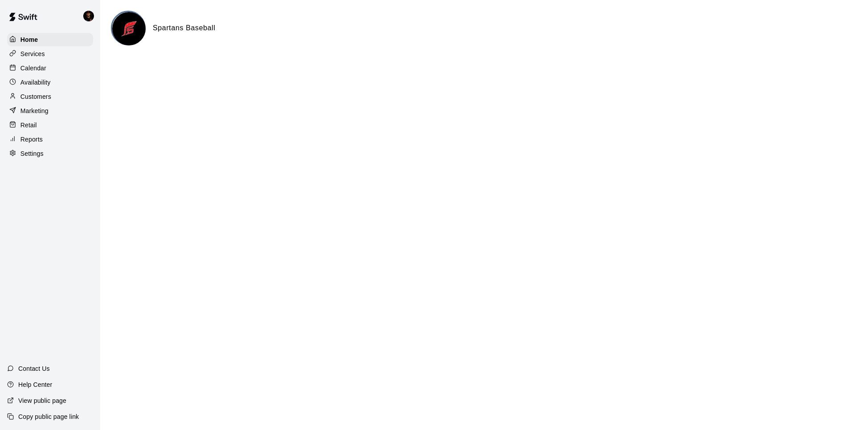 Image resolution: width=868 pixels, height=430 pixels. What do you see at coordinates (50, 54) in the screenshot?
I see `div: Services` at bounding box center [50, 54].